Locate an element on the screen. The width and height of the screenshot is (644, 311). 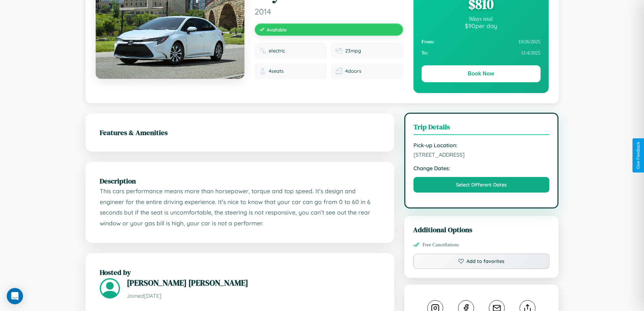
button: Book Now is located at coordinates (481, 74).